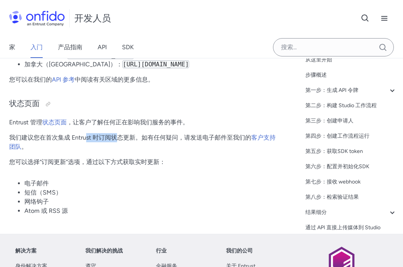  What do you see at coordinates (93, 18) in the screenshot?
I see `font: 开发人员` at bounding box center [93, 18].